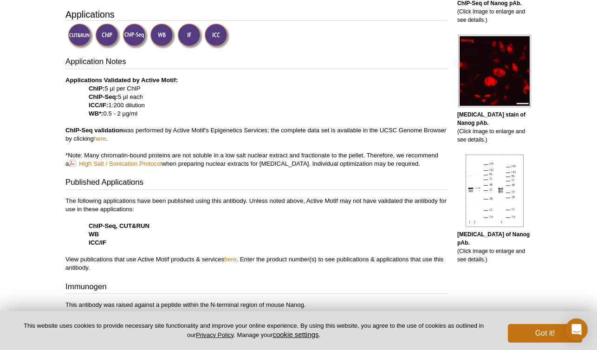 The image size is (597, 350). I want to click on p: This antibody was raised against a peptide within the N-terminal region of mouse Nanog., so click(257, 305).